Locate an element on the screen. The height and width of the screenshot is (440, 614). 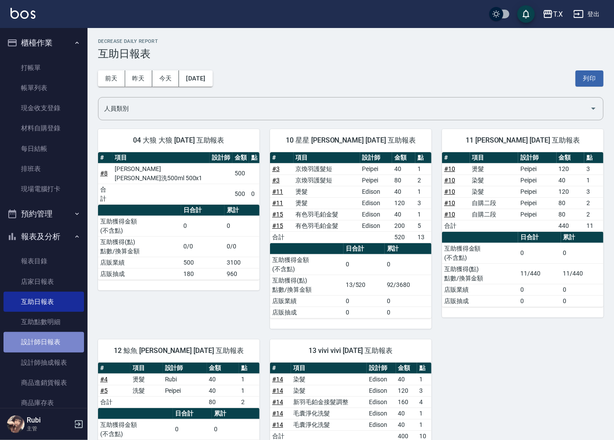
h3: 互助日報表 is located at coordinates (351, 54).